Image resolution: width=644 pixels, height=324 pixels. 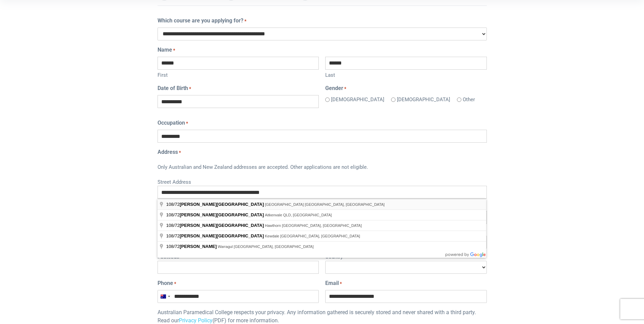 What do you see at coordinates (322, 152) in the screenshot?
I see `legend: Address` at bounding box center [322, 152].